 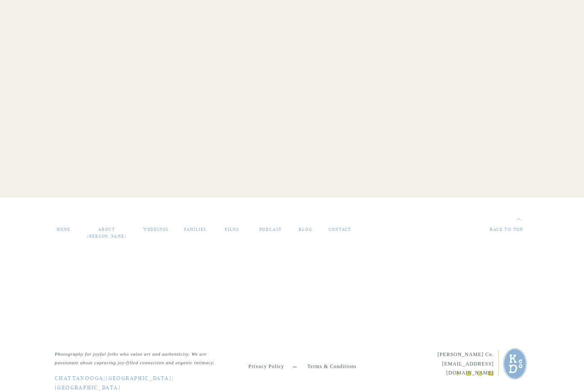 What do you see at coordinates (196, 230) in the screenshot?
I see `a: families` at bounding box center [196, 230].